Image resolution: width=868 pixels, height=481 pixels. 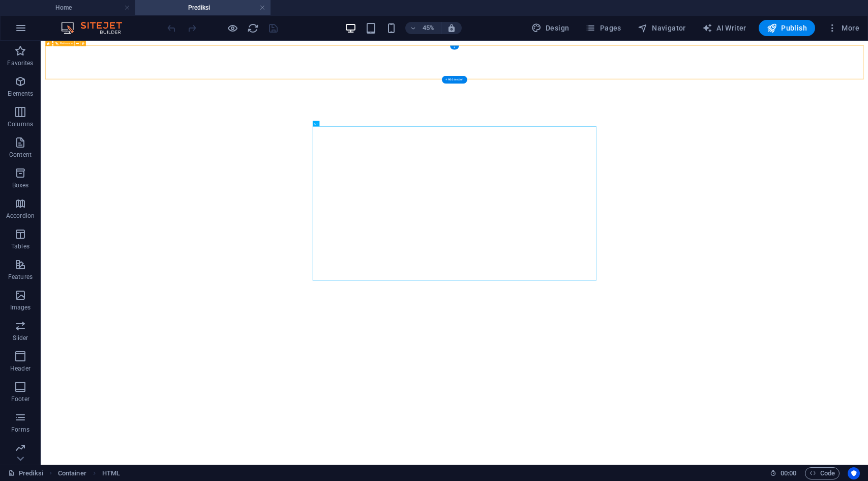 I want to click on p: Tables, so click(x=21, y=246).